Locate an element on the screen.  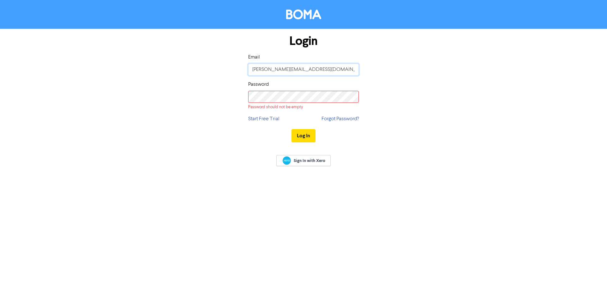
img: BOMA Logo is located at coordinates (304, 14).